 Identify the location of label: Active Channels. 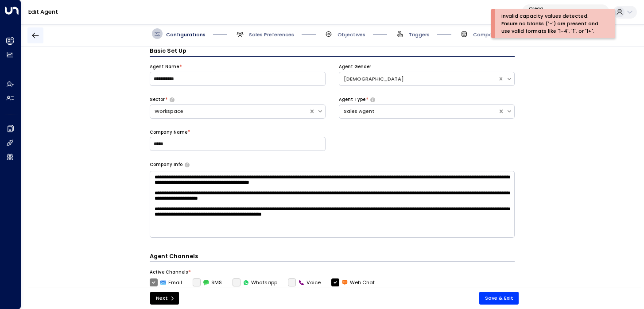
(169, 272).